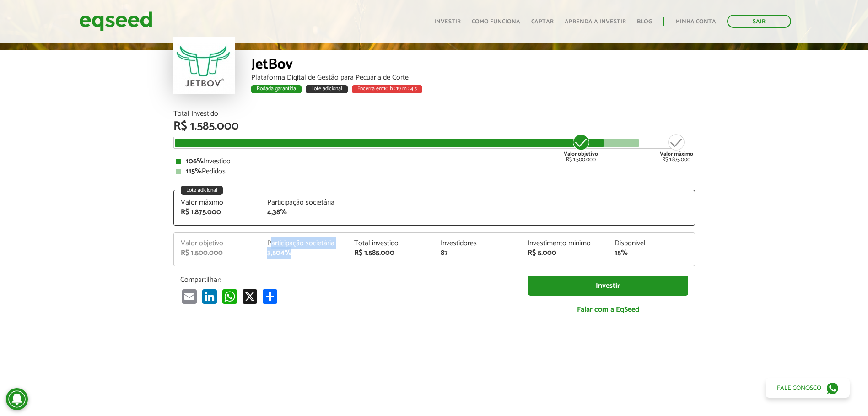  I want to click on a: Como funciona, so click(496, 21).